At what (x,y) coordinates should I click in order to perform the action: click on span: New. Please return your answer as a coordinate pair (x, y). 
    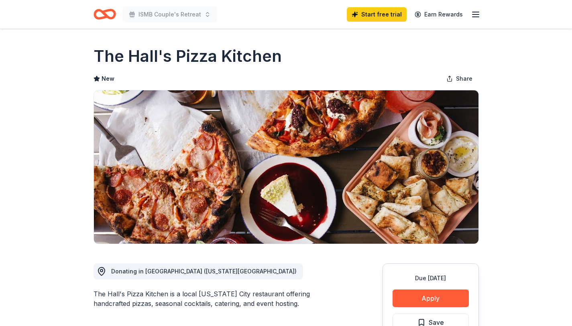
    Looking at the image, I should click on (108, 79).